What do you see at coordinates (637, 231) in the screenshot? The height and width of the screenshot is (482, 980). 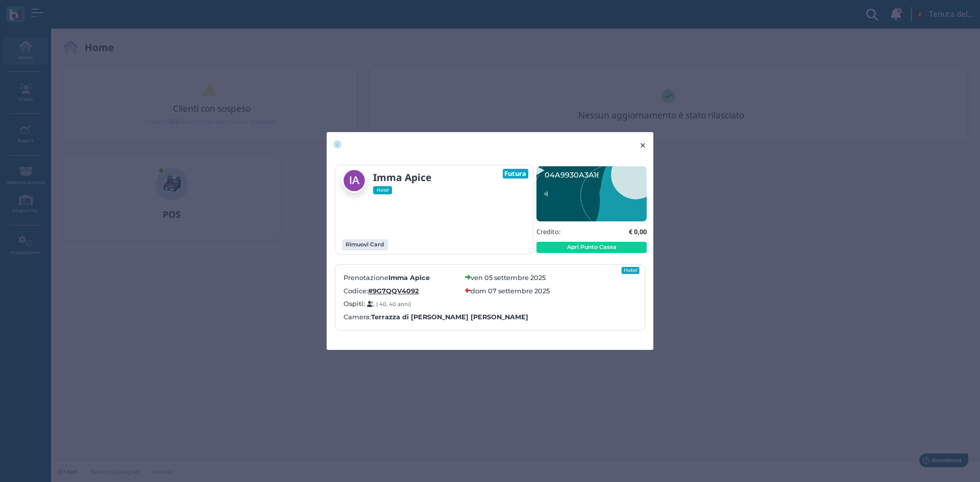 I see `b: € 0,00` at bounding box center [637, 231].